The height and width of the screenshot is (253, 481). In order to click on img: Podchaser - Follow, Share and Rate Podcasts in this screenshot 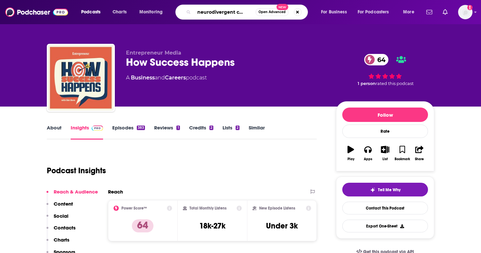, I will do `click(37, 12)`.